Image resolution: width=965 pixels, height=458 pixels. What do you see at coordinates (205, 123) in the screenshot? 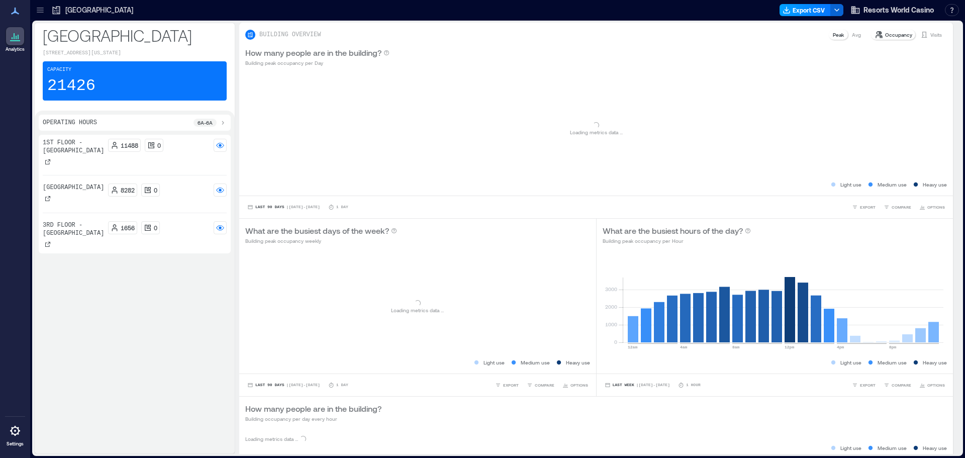
I see `p: 6a - 6a` at bounding box center [205, 123].